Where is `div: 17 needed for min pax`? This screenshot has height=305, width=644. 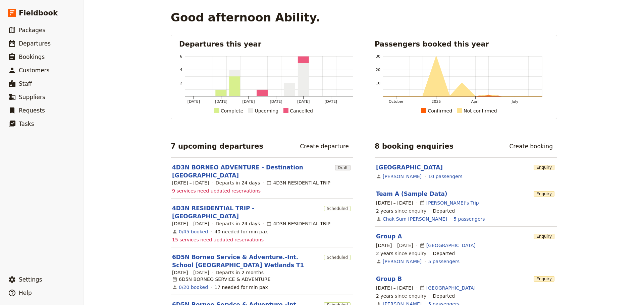
div: 17 needed for min pax is located at coordinates (241, 288).